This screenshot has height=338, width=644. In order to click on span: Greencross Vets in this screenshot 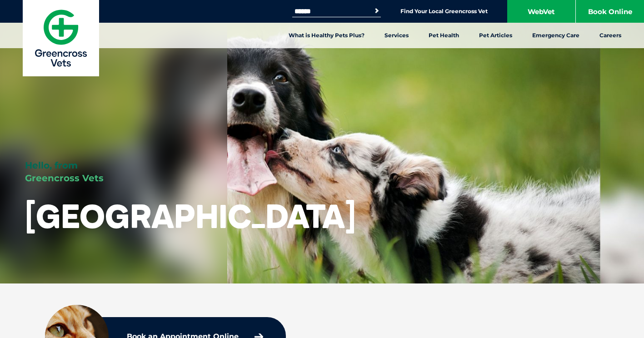, I will do `click(64, 178)`.